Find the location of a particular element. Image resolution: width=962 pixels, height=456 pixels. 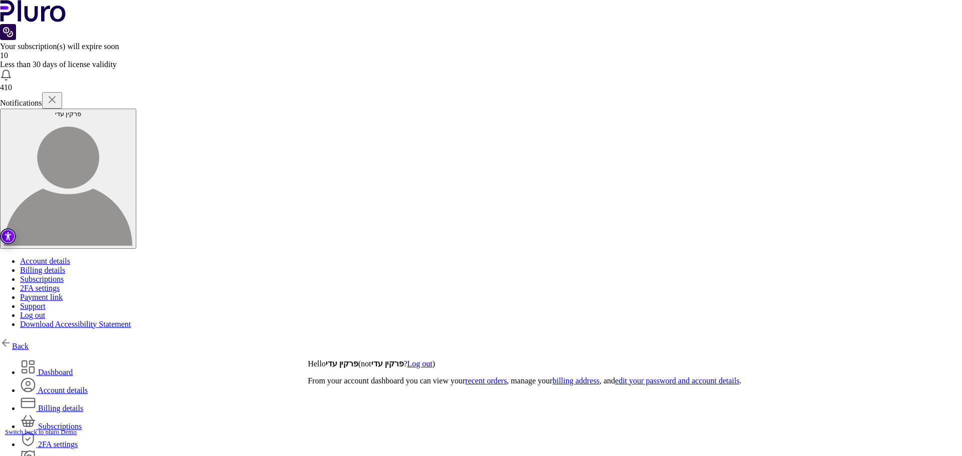

a: Switch back to pluro Demo is located at coordinates (41, 432).